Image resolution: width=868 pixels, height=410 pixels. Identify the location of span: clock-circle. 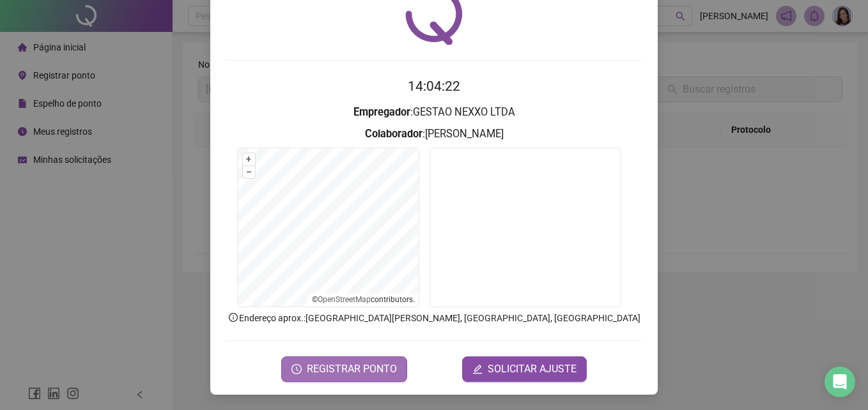
(296, 369).